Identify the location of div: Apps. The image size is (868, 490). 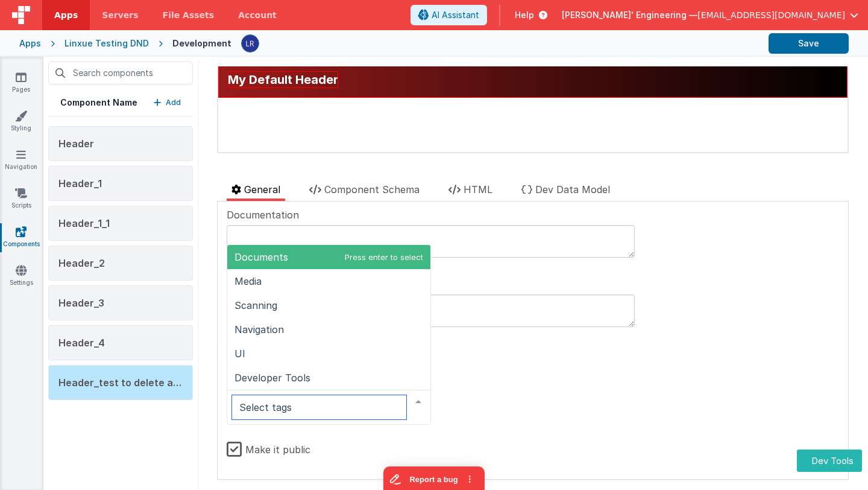
(30, 44).